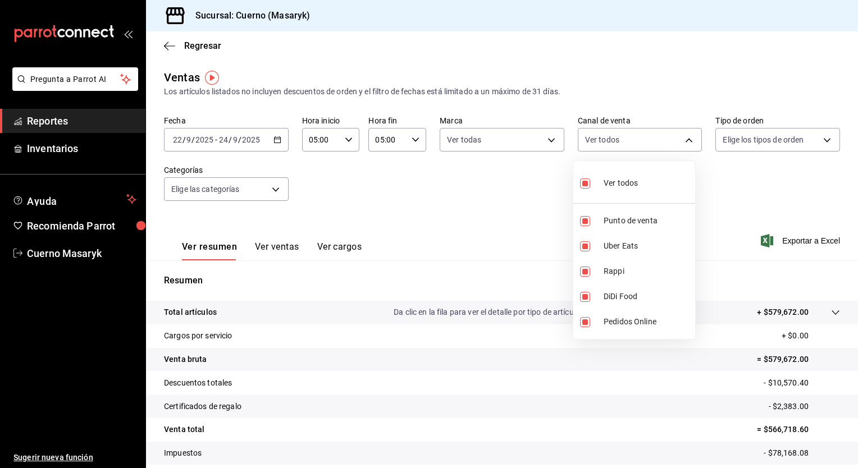 This screenshot has width=858, height=468. Describe the element at coordinates (647, 246) in the screenshot. I see `span: Uber Eats` at that location.